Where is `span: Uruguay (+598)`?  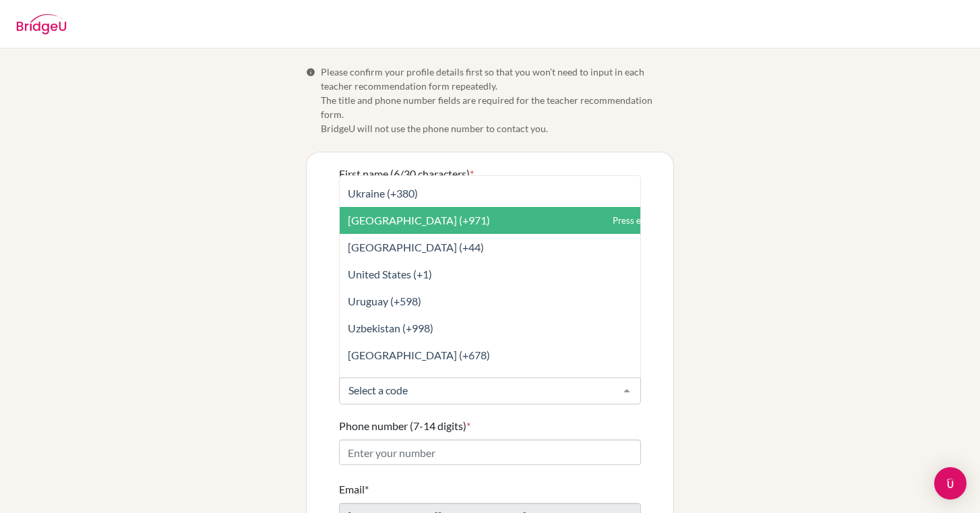
span: Uruguay (+598) is located at coordinates (384, 301).